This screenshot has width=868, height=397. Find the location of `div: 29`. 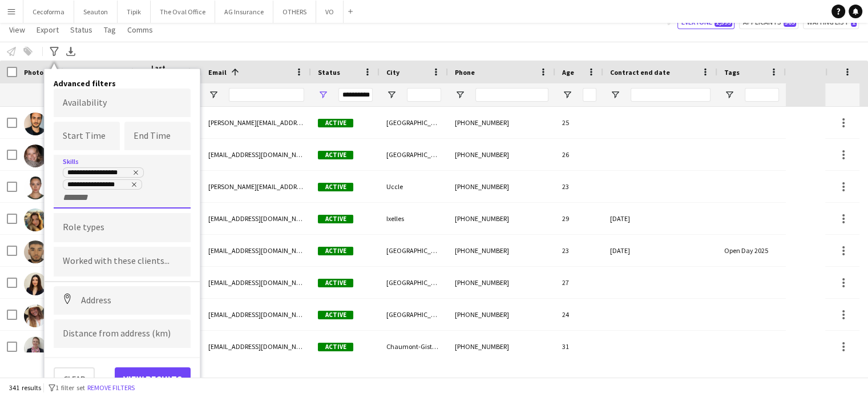

div: 29 is located at coordinates (579, 218).